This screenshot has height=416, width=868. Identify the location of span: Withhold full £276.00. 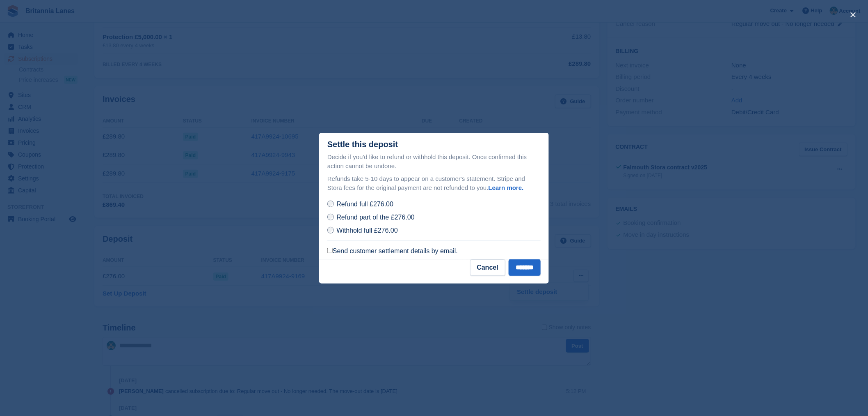
(366, 230).